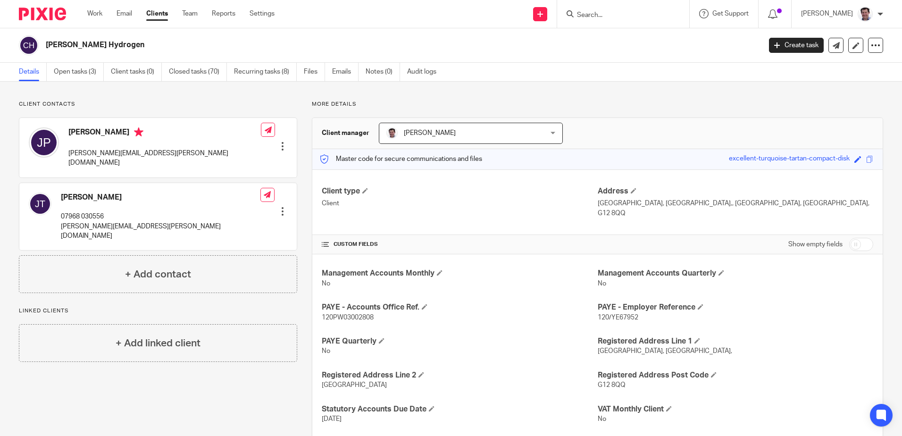  I want to click on a: Create task, so click(796, 45).